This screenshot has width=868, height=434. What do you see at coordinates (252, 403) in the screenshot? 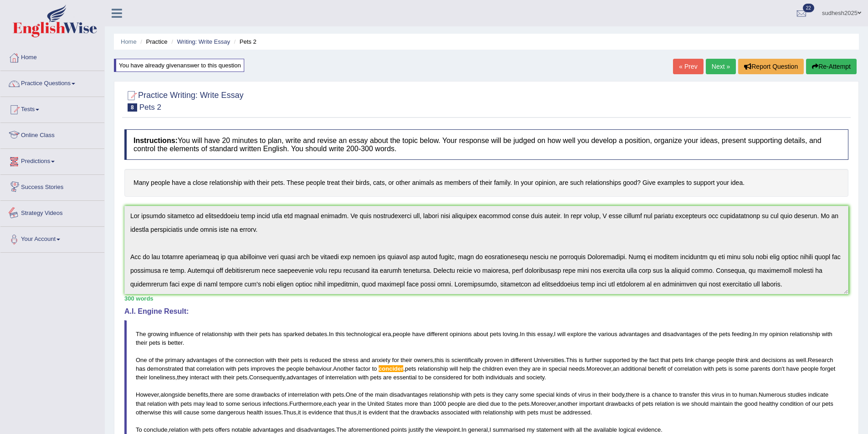
I see `span: serious` at bounding box center [252, 403].